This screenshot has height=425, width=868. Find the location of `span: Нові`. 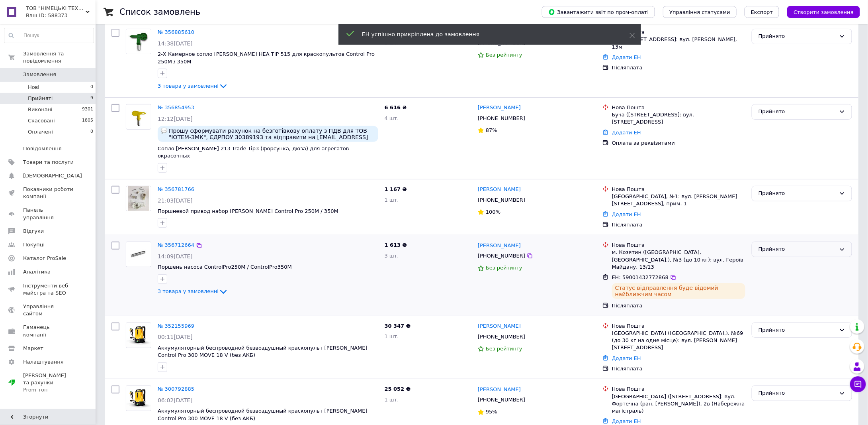

span: Нові is located at coordinates (34, 87).